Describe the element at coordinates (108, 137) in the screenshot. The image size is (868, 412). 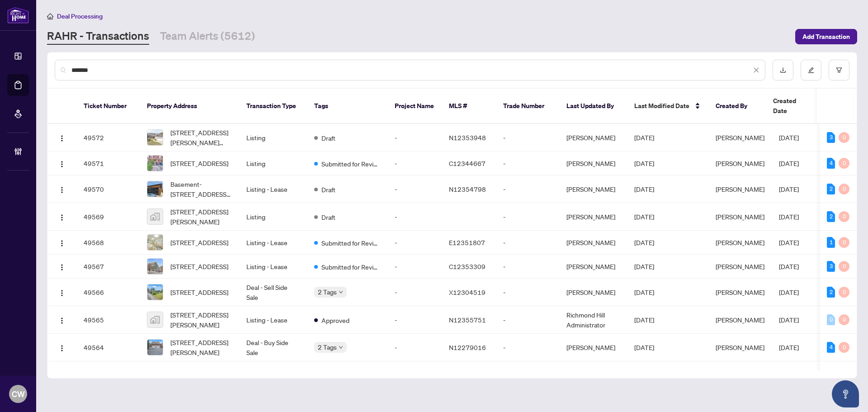
I see `td: 49572` at that location.